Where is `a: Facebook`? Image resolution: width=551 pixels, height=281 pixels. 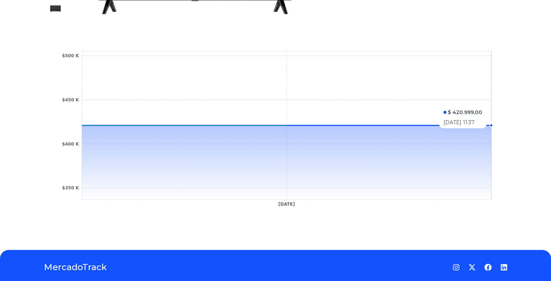
a: Facebook is located at coordinates (488, 268).